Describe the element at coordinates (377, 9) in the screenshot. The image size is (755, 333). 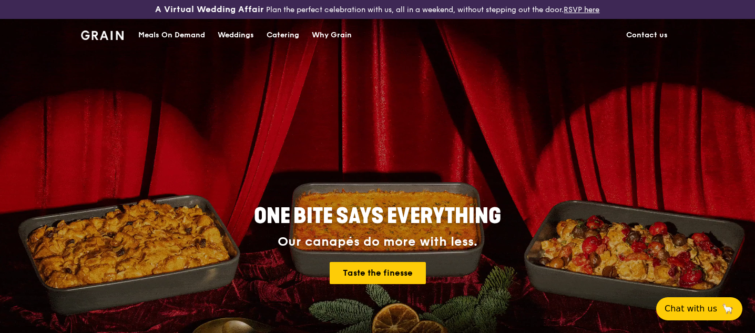
I see `div: Plan the perfect celebration with us, all in a weekend, without stepping out the door.` at that location.